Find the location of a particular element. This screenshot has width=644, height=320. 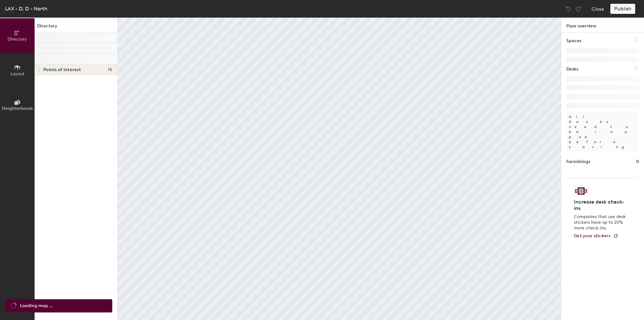

h1: 0 is located at coordinates (637, 162).